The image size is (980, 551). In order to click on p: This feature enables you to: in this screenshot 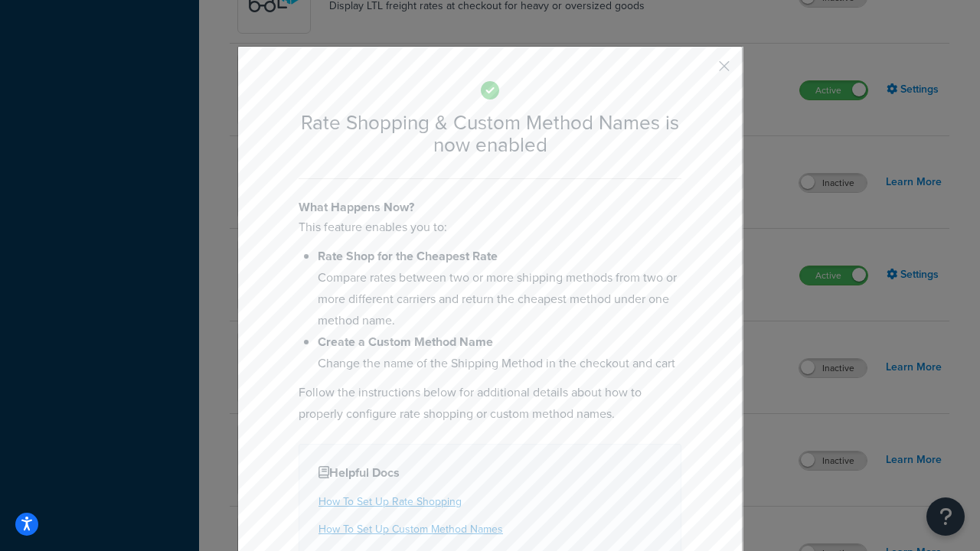, I will do `click(490, 228)`.